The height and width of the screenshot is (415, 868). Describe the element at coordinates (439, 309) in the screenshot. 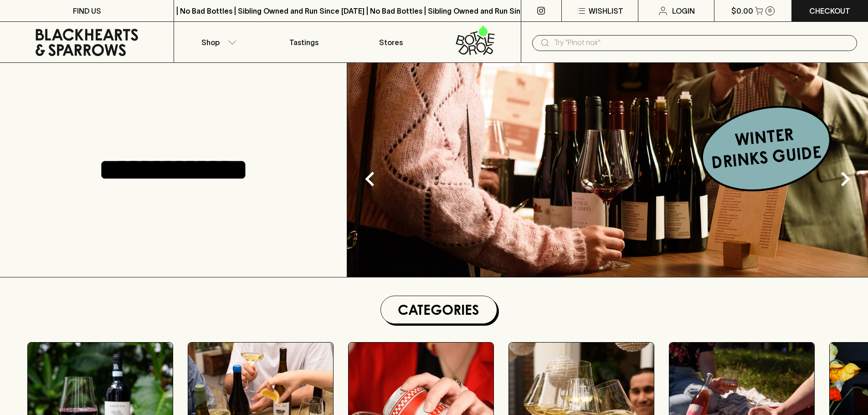

I see `h1: Categories` at that location.